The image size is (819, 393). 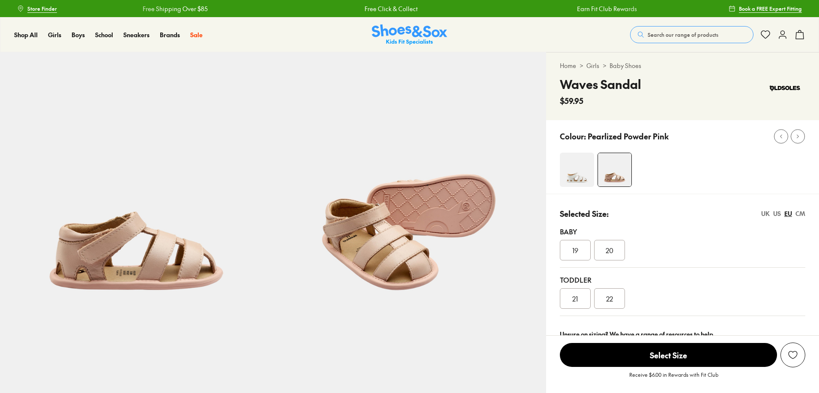 What do you see at coordinates (54, 35) in the screenshot?
I see `span: Girls` at bounding box center [54, 35].